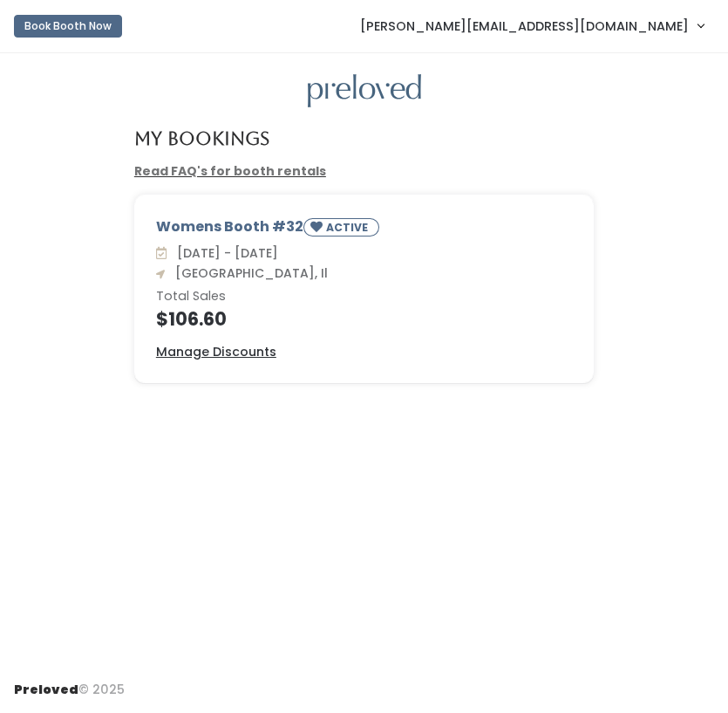  What do you see at coordinates (68, 27) in the screenshot?
I see `button: Book Booth Now` at bounding box center [68, 27].